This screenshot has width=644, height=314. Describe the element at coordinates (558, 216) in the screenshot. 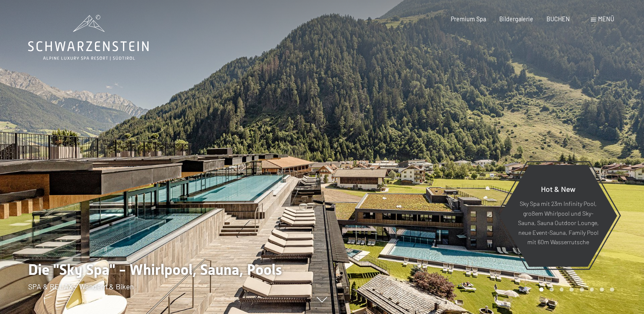

I see `a: Hot & New Sky Spa mit 23m Infinity Pool, großem Whirlpool und Sky-Sauna, Sauna Outdoor Lounge, ne...` at that location.